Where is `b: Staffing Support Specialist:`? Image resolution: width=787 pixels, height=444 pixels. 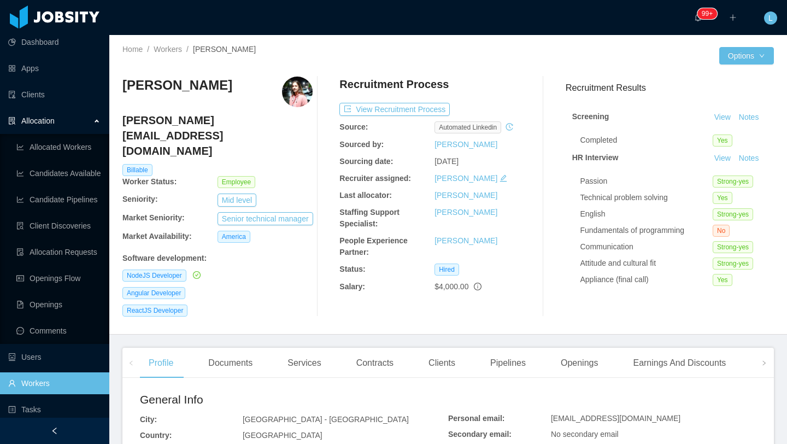
b: Staffing Support Specialist: is located at coordinates (369, 217).